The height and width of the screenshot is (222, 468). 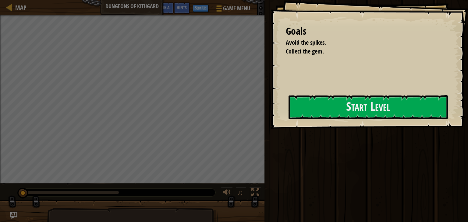 What do you see at coordinates (165, 7) in the screenshot?
I see `span: Ask AI` at bounding box center [165, 7].